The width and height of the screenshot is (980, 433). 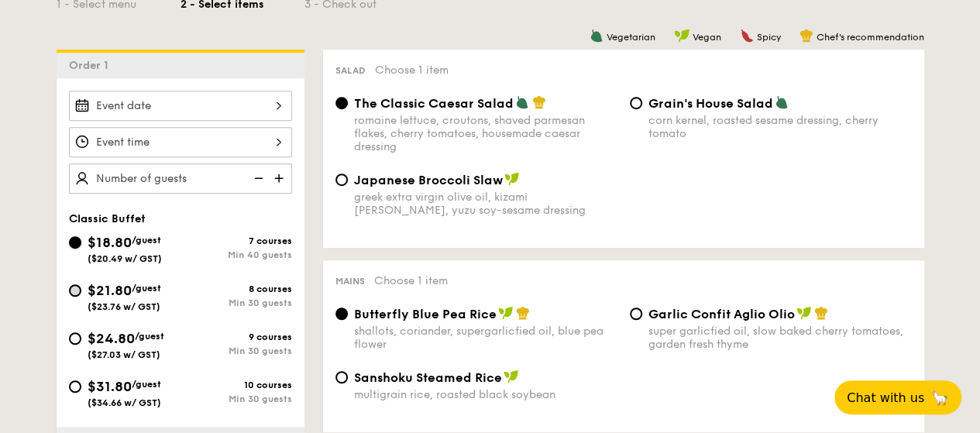 I want to click on div: 8 courses, so click(x=237, y=288).